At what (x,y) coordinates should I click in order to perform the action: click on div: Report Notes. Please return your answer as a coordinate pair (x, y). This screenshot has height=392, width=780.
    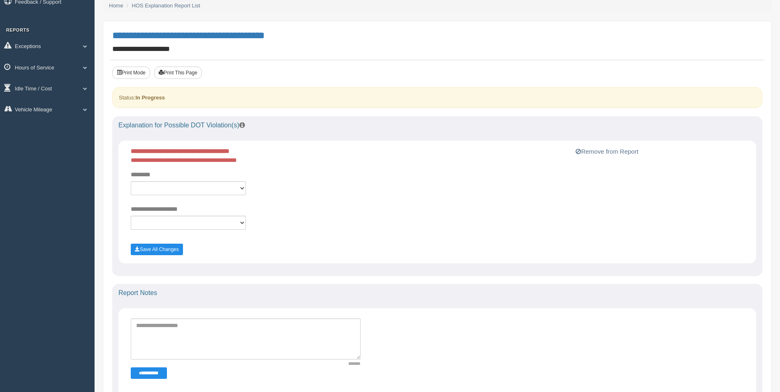
    Looking at the image, I should click on (437, 293).